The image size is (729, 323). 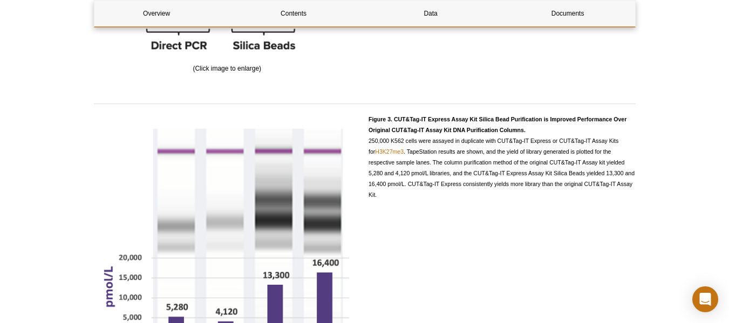 I want to click on div: Open Intercom Messenger, so click(x=705, y=299).